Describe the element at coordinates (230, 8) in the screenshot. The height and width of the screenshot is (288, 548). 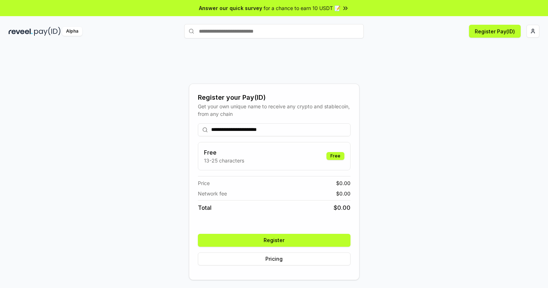
I see `span: Answer our quick survey` at that location.